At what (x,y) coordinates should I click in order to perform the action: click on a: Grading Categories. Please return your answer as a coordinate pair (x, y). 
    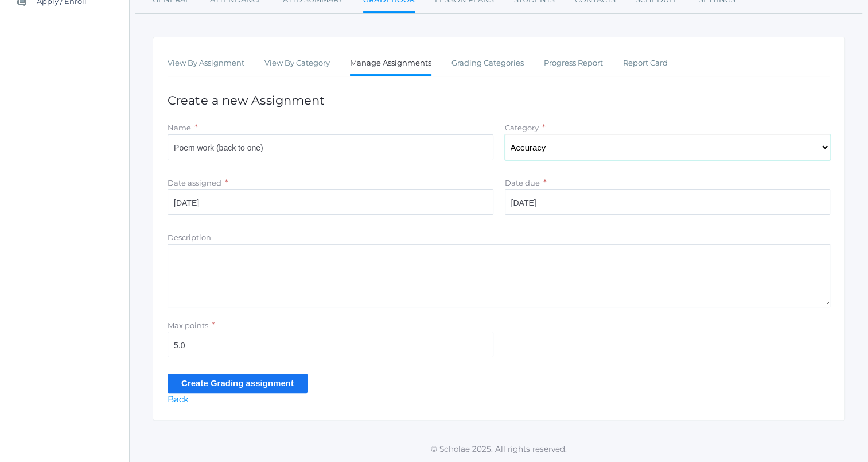
    Looking at the image, I should click on (488, 63).